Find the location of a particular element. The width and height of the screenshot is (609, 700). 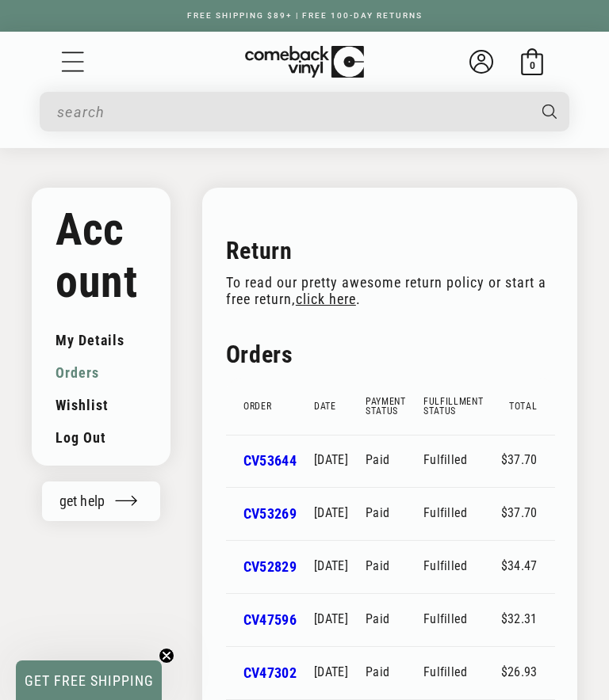

h1: Account is located at coordinates (101, 256).